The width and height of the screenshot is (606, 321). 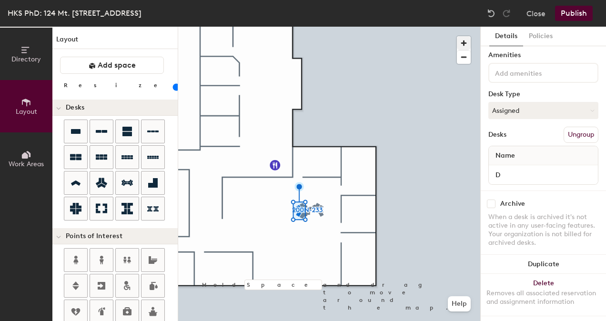 I want to click on button: Duplicate, so click(x=543, y=264).